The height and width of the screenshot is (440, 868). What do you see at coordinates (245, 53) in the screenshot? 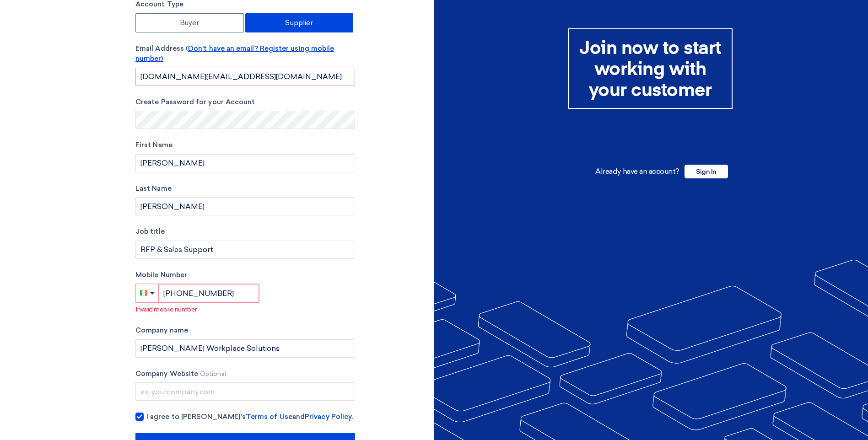
I see `label: Email Address` at bounding box center [245, 53].